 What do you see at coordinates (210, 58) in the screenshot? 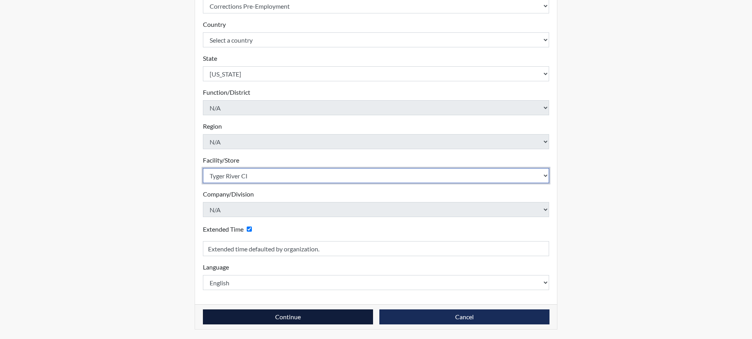
I see `label: State` at bounding box center [210, 58].